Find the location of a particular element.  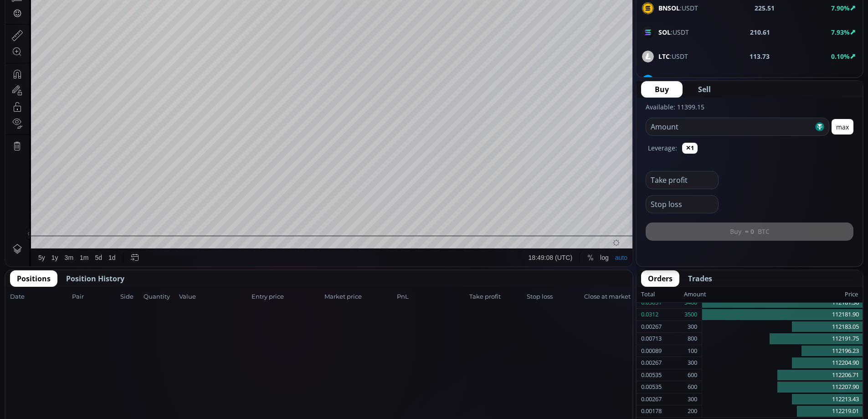

div: 112181.90 is located at coordinates (782, 315).